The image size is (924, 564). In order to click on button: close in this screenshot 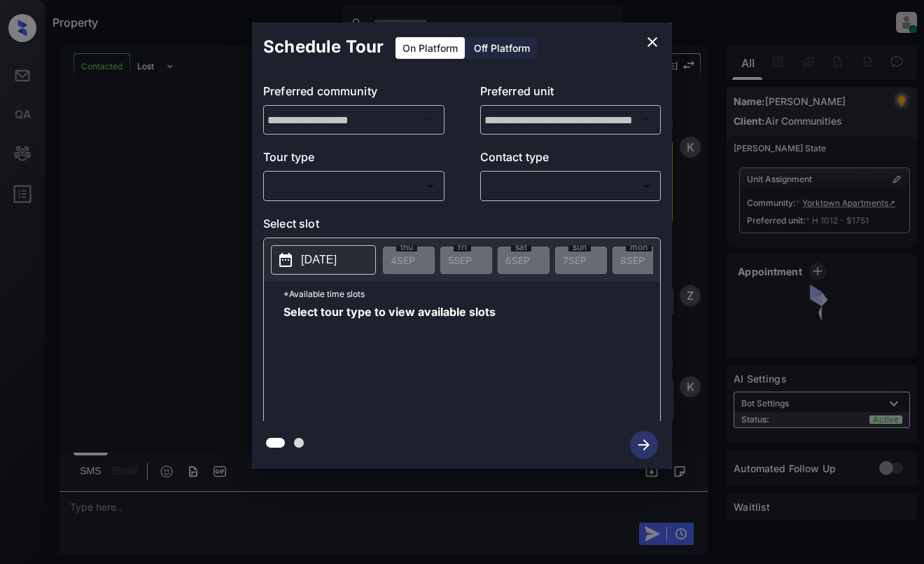, I will do `click(653, 42)`.